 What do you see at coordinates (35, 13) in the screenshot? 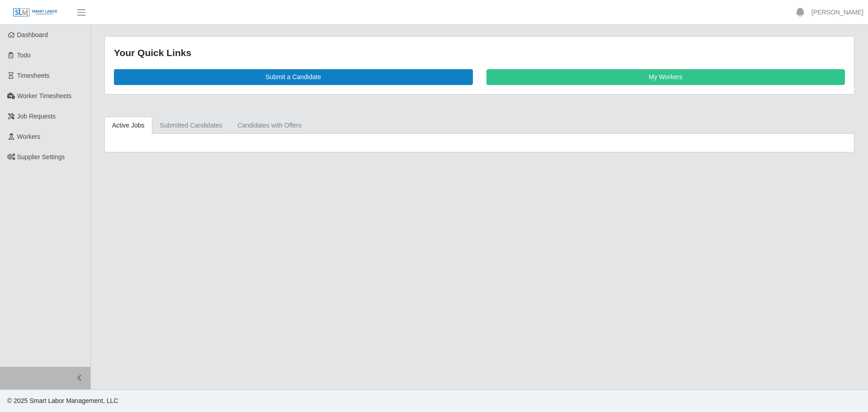
I see `img: SLM Logo` at bounding box center [35, 13].